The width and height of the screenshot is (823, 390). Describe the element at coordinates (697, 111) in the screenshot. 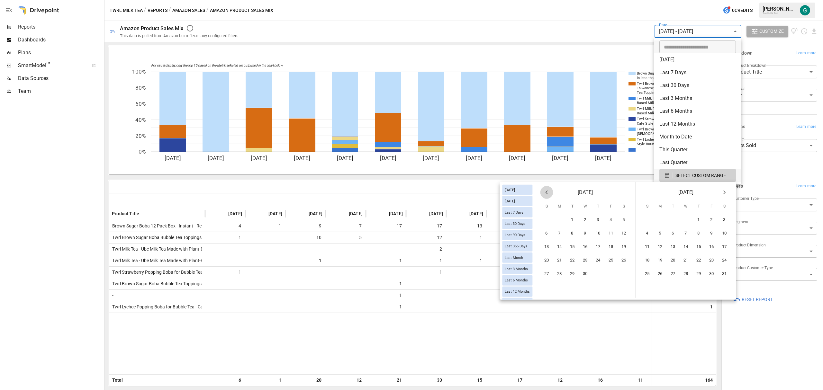

I see `li: Last 6 Months` at that location.